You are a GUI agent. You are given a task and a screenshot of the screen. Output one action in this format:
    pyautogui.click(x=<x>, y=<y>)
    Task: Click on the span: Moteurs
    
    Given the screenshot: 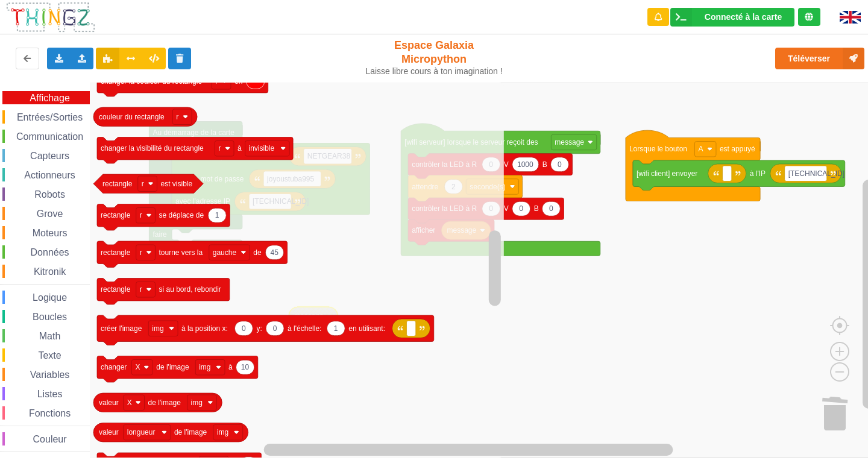 What is the action you would take?
    pyautogui.click(x=50, y=233)
    